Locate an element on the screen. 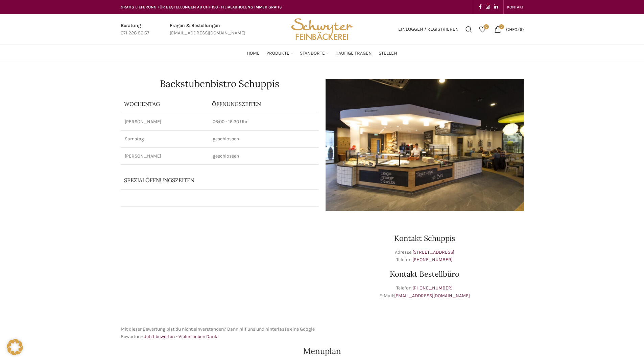  span: Stellen is located at coordinates (388, 53).